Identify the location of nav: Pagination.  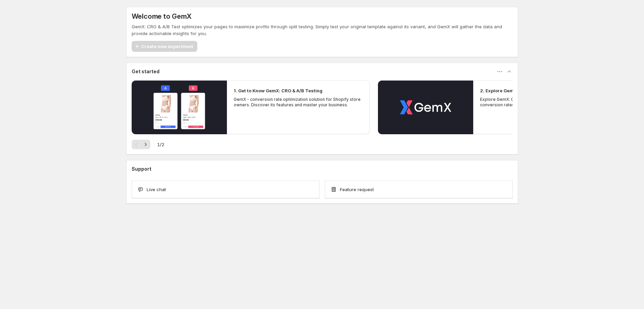
(140, 145).